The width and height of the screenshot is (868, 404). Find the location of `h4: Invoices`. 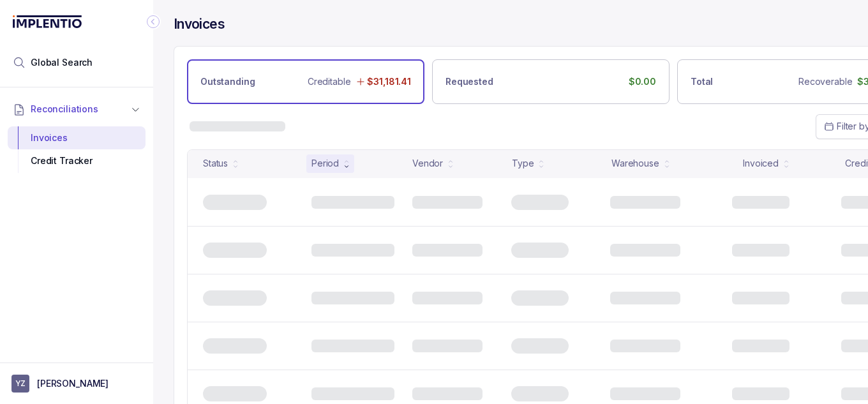

h4: Invoices is located at coordinates (199, 24).